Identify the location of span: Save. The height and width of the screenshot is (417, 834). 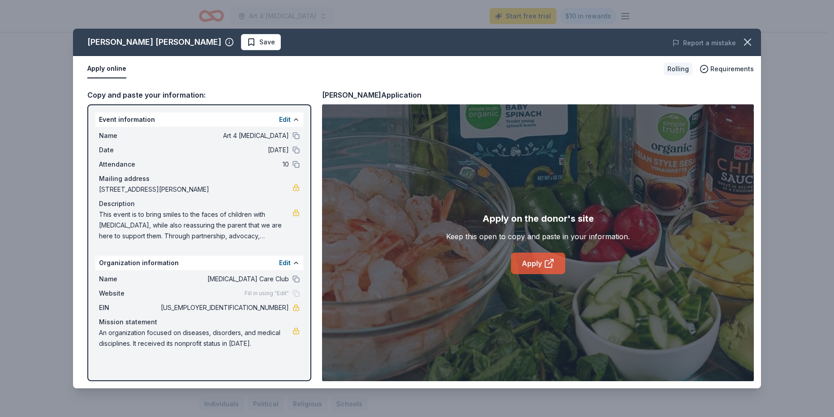
(267, 42).